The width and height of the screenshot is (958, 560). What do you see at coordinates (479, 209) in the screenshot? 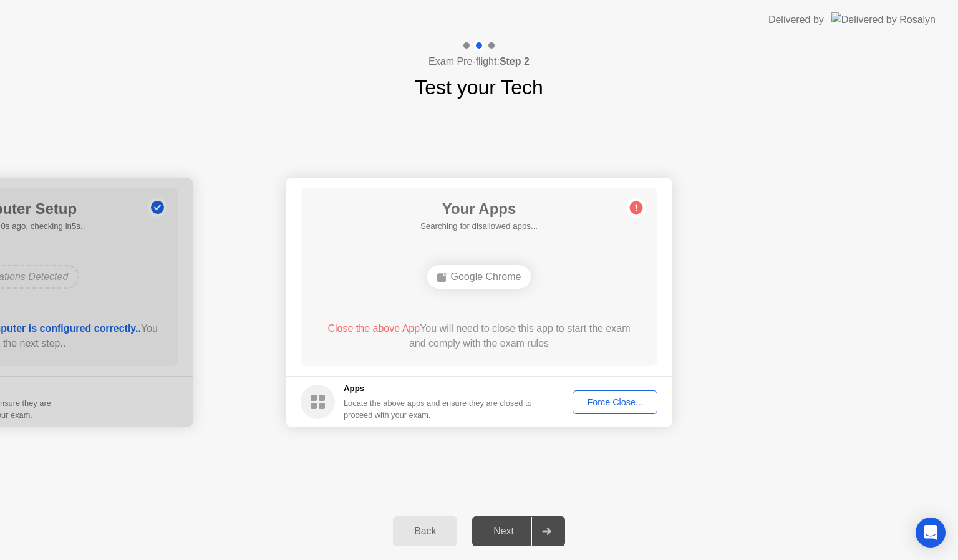
I see `h1: Your Apps` at bounding box center [479, 209].